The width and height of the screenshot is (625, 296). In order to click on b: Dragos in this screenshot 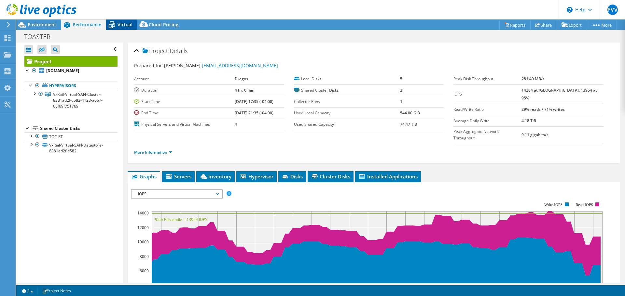, I will do `click(241, 79)`.